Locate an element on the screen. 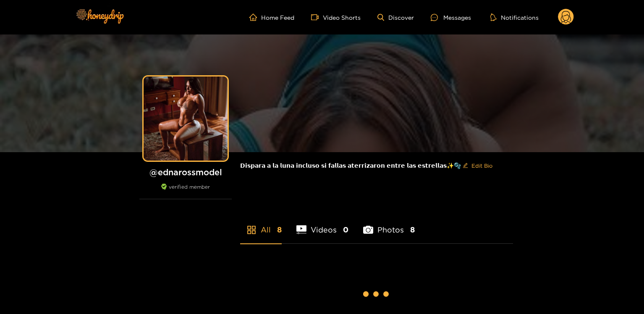 This screenshot has width=644, height=314. a: Home Feed is located at coordinates (272, 17).